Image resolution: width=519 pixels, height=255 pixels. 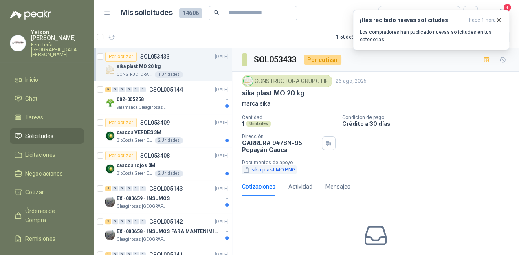 I want to click on button: sika plast MO.PNG, so click(x=269, y=169).